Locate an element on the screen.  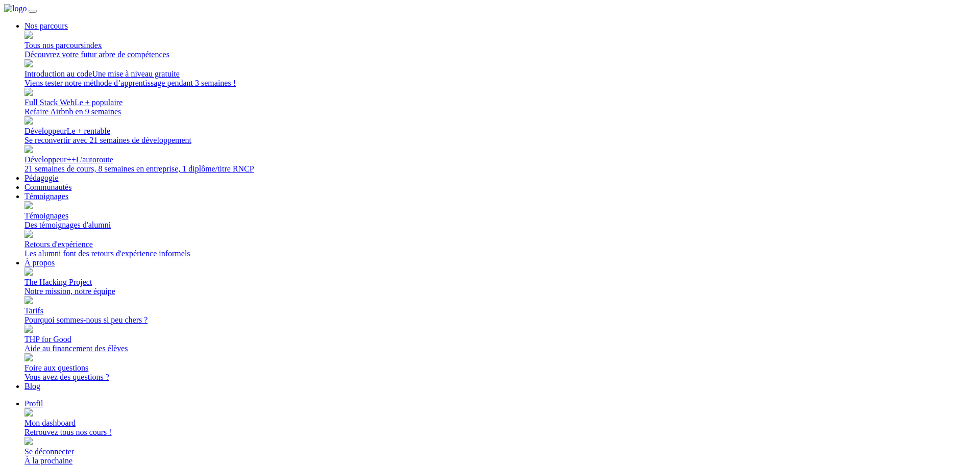
a: Tarifs Pourquoi sommes-nous si peu chers ? is located at coordinates (500, 311).